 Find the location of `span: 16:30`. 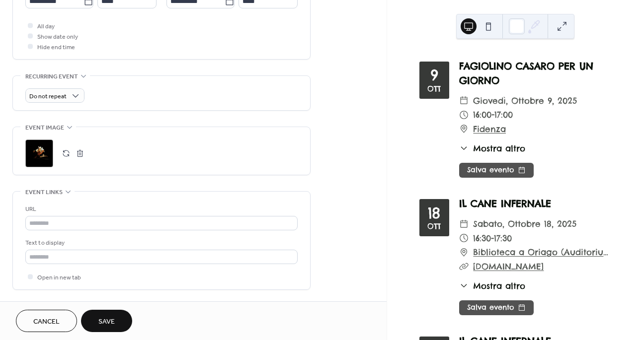

span: 16:30 is located at coordinates (482, 238).